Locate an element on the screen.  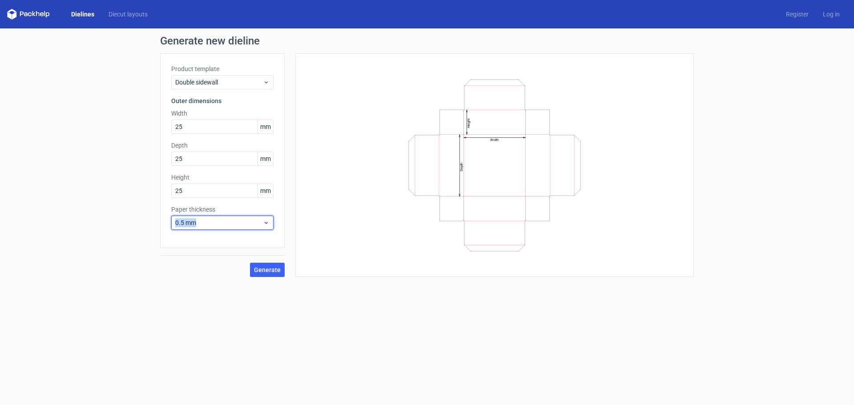
a: Register is located at coordinates (797, 14).